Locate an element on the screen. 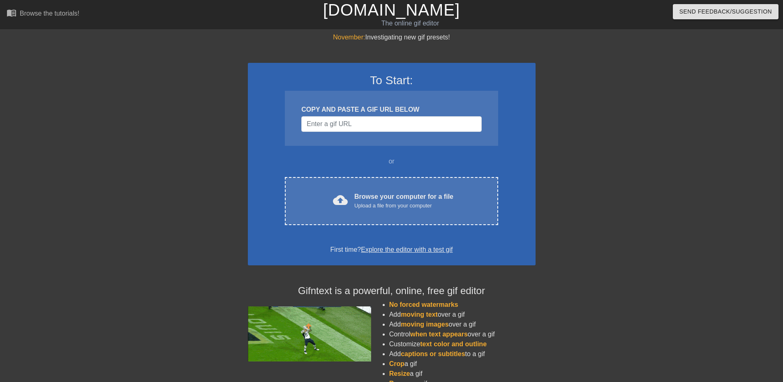 The width and height of the screenshot is (783, 382). div: The online gif editor is located at coordinates (410, 23).